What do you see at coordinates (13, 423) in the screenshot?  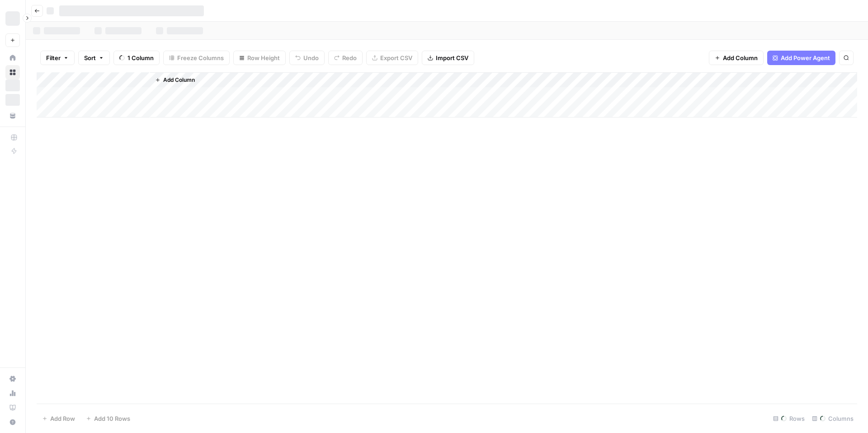 I see `button: Help + Support` at bounding box center [13, 423].